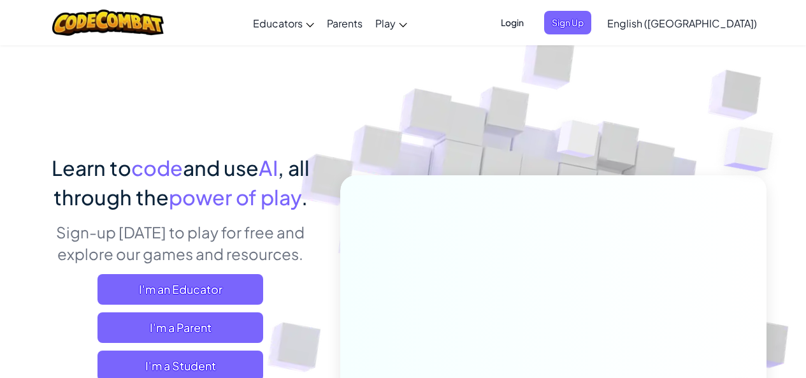  I want to click on span: Play, so click(385, 23).